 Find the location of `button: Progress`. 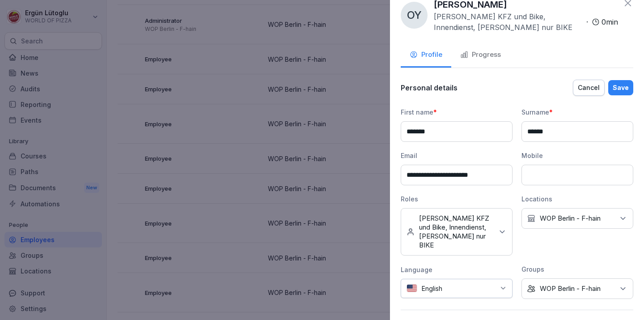

button: Progress is located at coordinates (480, 56).